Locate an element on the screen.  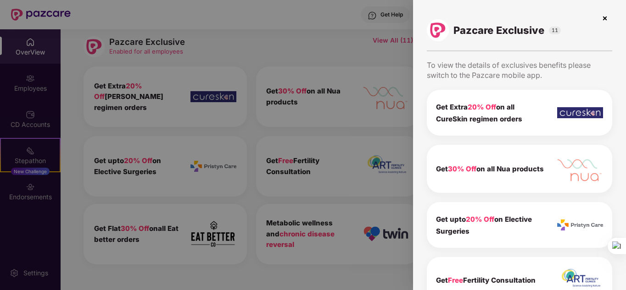
span: 11 is located at coordinates (555, 30).